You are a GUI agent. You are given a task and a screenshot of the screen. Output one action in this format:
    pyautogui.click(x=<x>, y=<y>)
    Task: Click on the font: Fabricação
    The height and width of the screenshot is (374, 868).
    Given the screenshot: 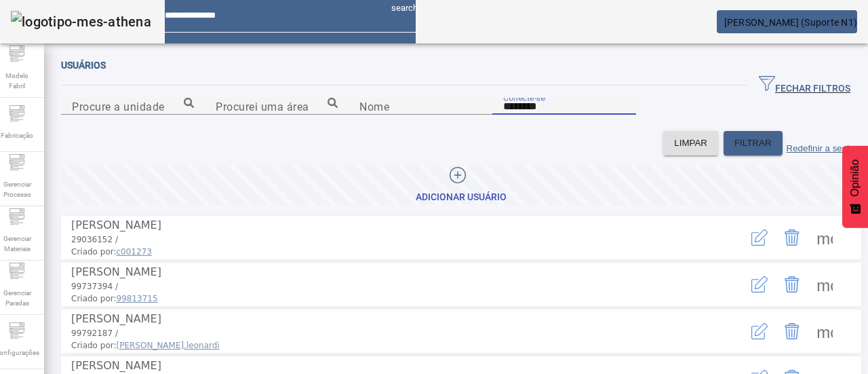 What is the action you would take?
    pyautogui.click(x=17, y=135)
    